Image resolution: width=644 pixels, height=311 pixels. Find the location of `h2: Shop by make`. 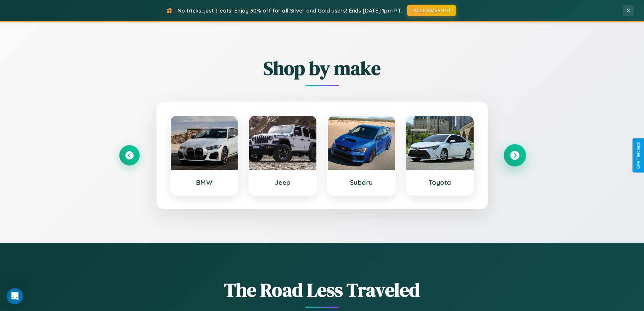

h2: Shop by make is located at coordinates (322, 68).